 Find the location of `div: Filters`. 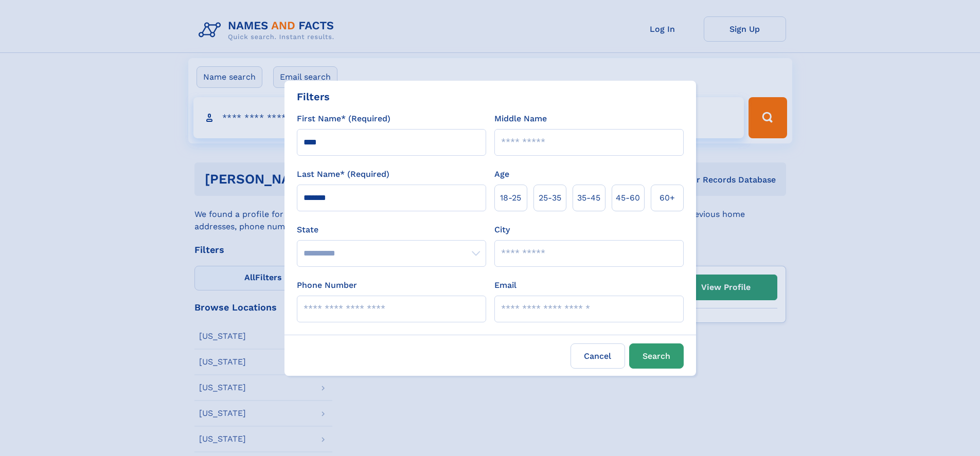

div: Filters is located at coordinates (313, 97).